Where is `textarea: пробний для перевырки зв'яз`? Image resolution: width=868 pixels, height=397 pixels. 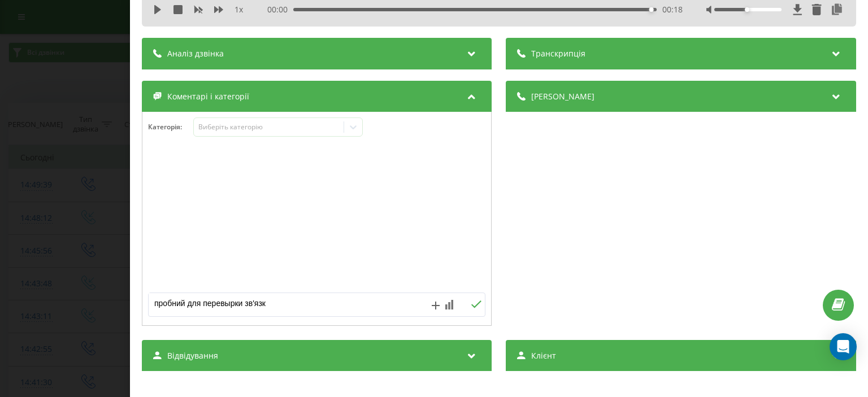 textarea: пробний для перевырки зв'яз is located at coordinates (283, 303).